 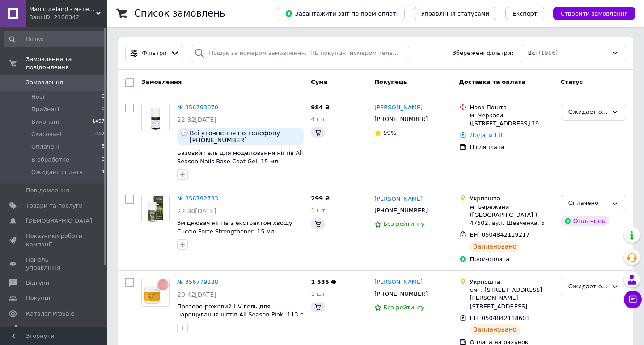 I want to click on span: Фільтри, so click(x=154, y=53).